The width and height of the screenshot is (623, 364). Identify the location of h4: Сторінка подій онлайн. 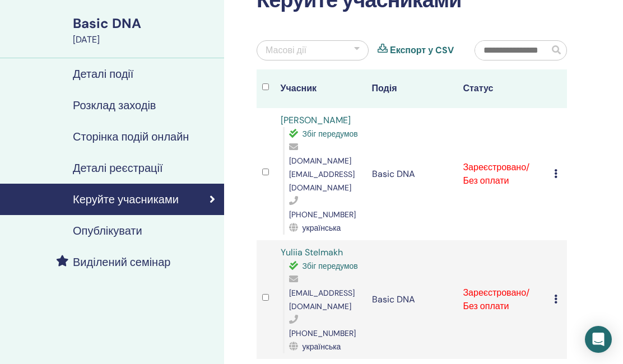
(130, 136).